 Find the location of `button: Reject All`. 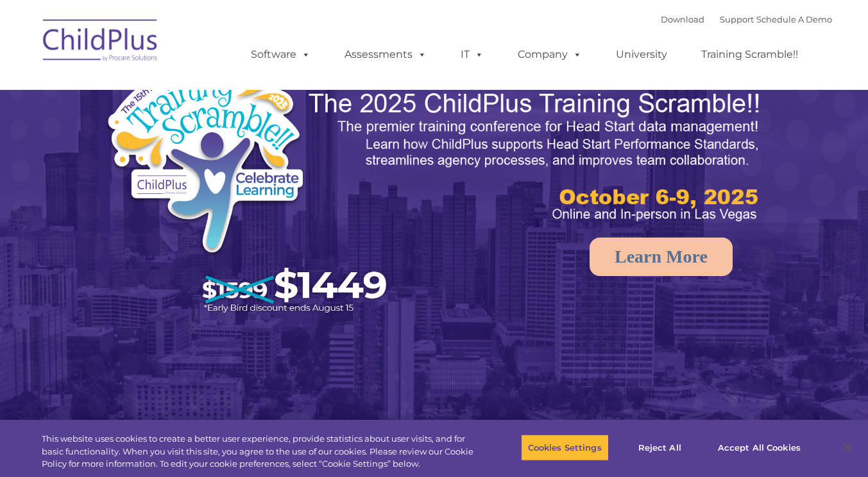

button: Reject All is located at coordinates (660, 447).